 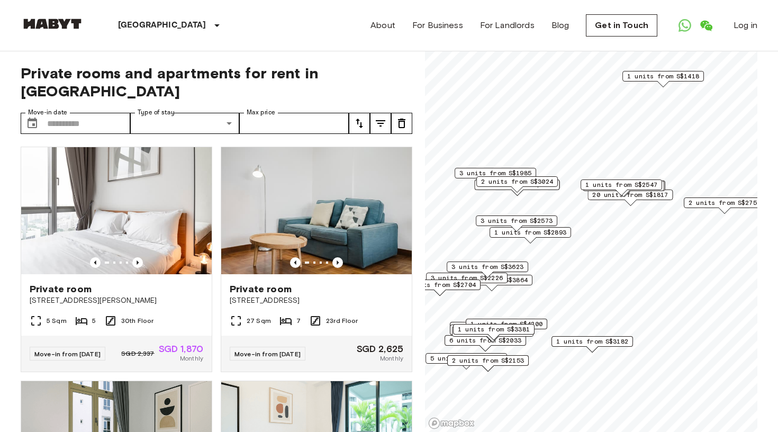 What do you see at coordinates (467, 278) in the screenshot?
I see `span: 3 units from S$2226` at bounding box center [467, 278].